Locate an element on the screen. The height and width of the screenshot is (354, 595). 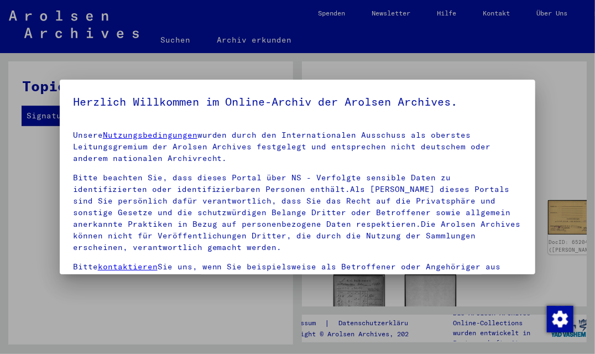
p: Unsere wurden durch den Internationalen Ausschuss als oberstes Leitungsgremium der Arolsen Archiv... is located at coordinates (297, 146).